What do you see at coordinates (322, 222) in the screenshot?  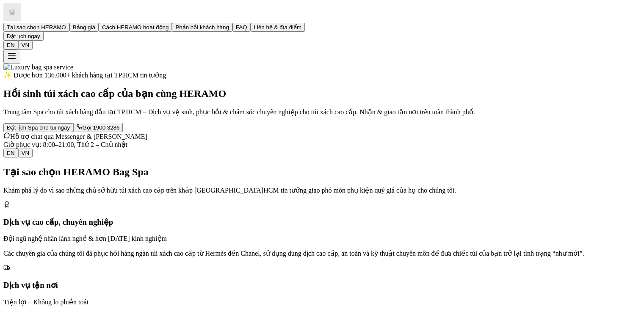 I see `h3: Dịch vụ cao cấp, chuyên nghiệp` at bounding box center [322, 222].